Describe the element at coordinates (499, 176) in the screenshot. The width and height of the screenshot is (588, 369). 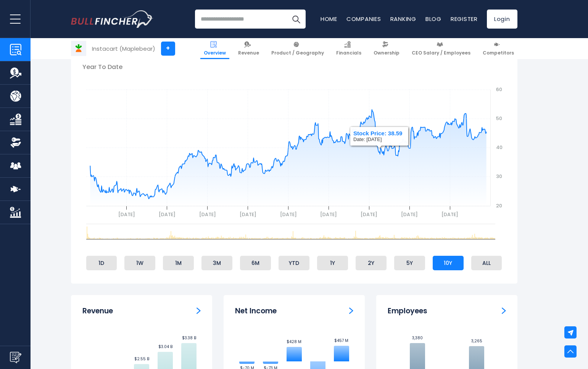
I see `text: 30` at that location.